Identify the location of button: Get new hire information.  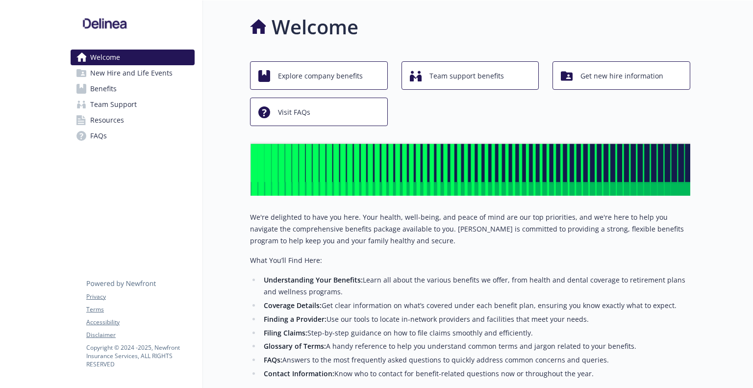
(621, 76).